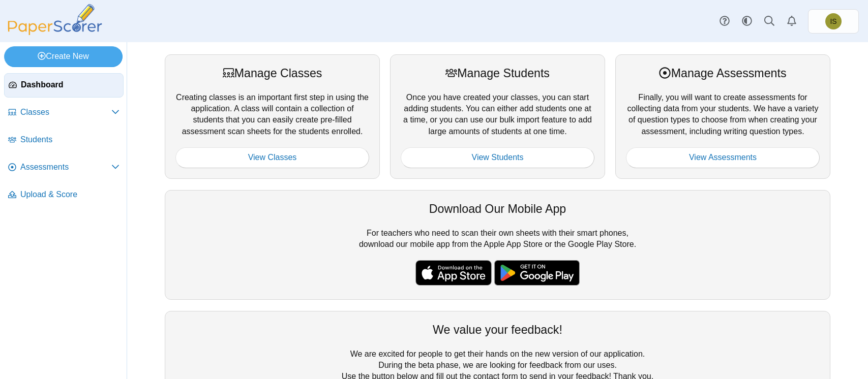  Describe the element at coordinates (66, 167) in the screenshot. I see `span: Assessments` at that location.